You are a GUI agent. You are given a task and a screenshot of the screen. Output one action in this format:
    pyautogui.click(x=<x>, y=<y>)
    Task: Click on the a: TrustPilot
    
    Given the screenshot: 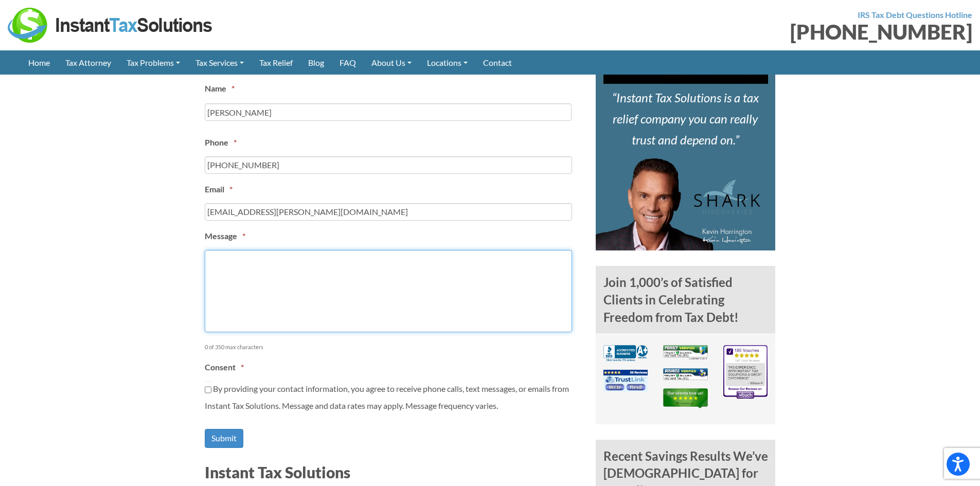 What is the action you would take?
    pyautogui.click(x=686, y=401)
    